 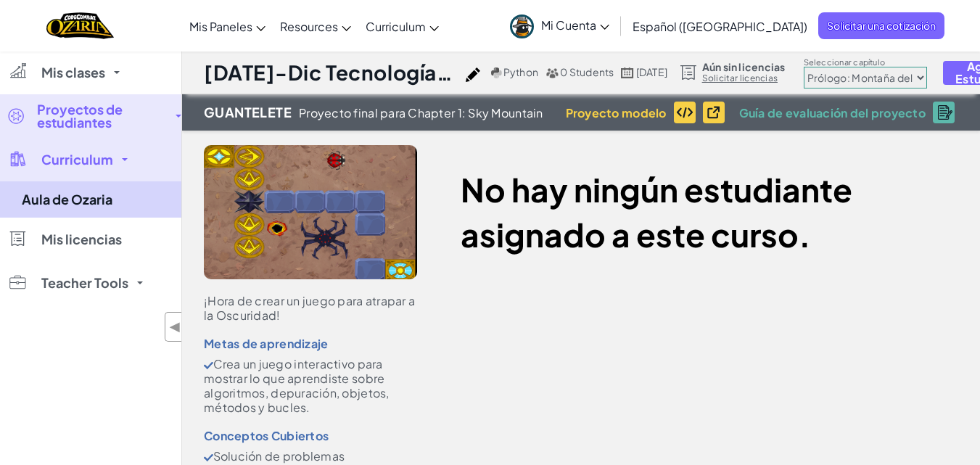 What do you see at coordinates (81, 240) in the screenshot?
I see `span: Mis licencias` at bounding box center [81, 240].